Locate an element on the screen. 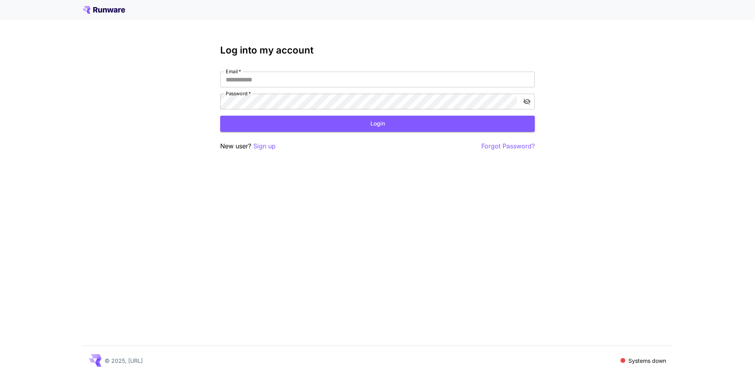 This screenshot has width=755, height=375. button: Forgot Password? is located at coordinates (508, 146).